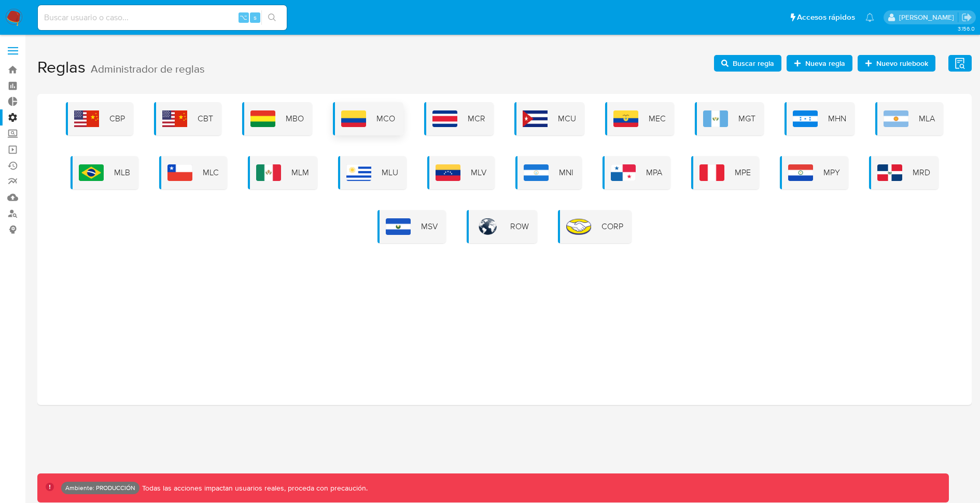 This screenshot has width=980, height=503. Describe the element at coordinates (272, 18) in the screenshot. I see `button: search-icon` at that location.